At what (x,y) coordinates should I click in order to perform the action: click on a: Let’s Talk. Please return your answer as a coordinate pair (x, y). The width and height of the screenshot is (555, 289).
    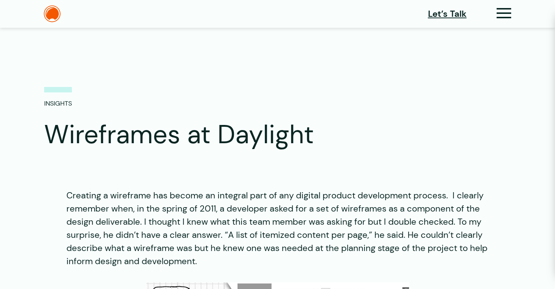
    Looking at the image, I should click on (448, 14).